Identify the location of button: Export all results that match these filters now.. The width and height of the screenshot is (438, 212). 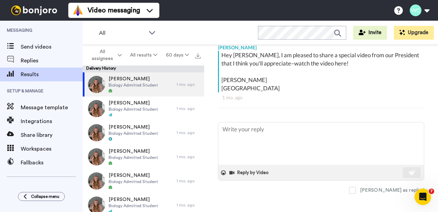
(198, 55).